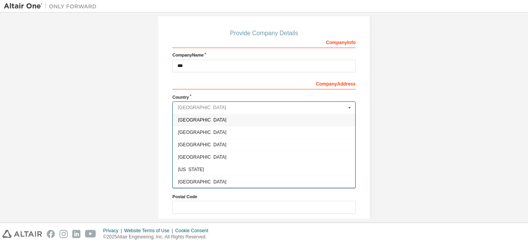 The width and height of the screenshot is (528, 245). Describe the element at coordinates (264, 97) in the screenshot. I see `label: Country` at that location.